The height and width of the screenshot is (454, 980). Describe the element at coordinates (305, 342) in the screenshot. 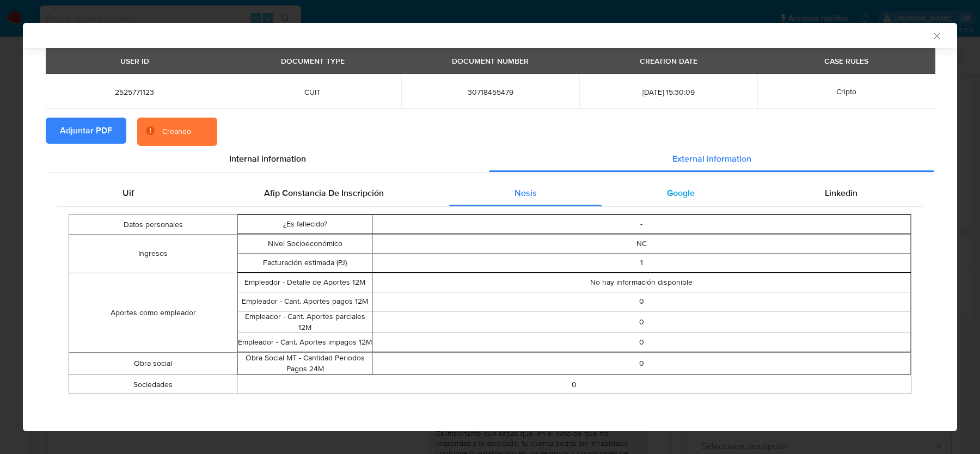

I see `td: Empleador - Cant. Aportes impagos 12M` at that location.